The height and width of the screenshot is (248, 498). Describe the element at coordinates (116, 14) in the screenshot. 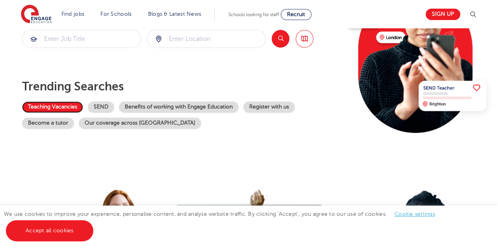

I see `a: For Schools` at that location.